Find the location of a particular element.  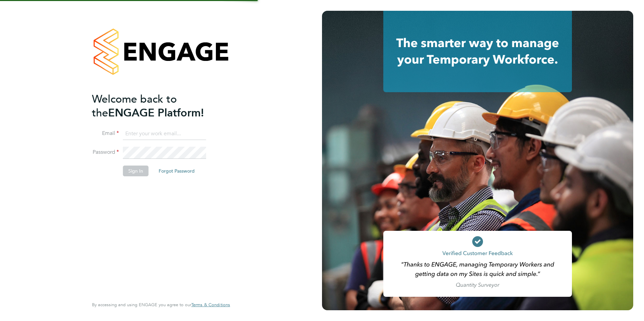

h2: ENGAGE Platform! is located at coordinates (158, 106).